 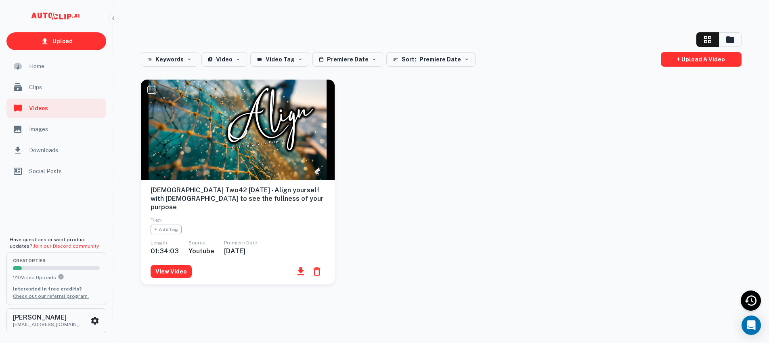 What do you see at coordinates (166, 229) in the screenshot?
I see `span: + Add Tag` at bounding box center [166, 229].